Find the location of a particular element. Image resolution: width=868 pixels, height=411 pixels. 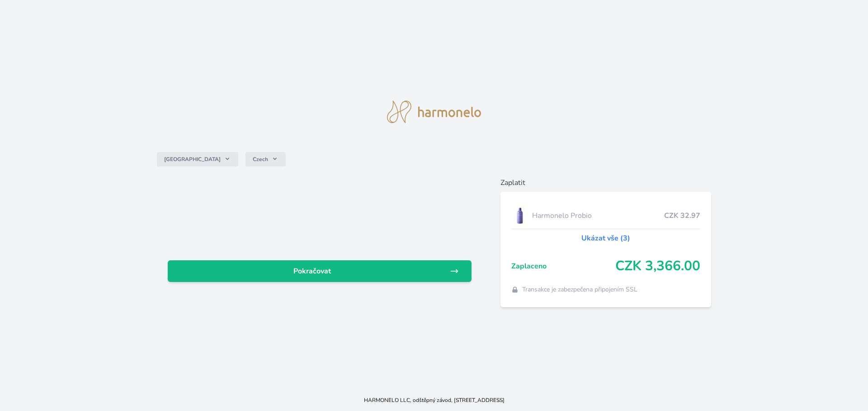

span: CZK 3,366.00 is located at coordinates (657, 266).